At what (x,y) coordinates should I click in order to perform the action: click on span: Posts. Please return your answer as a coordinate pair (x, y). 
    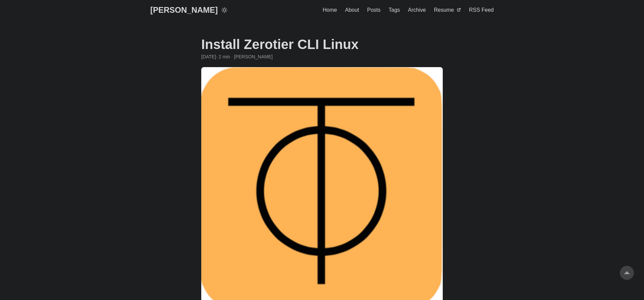
    Looking at the image, I should click on (374, 10).